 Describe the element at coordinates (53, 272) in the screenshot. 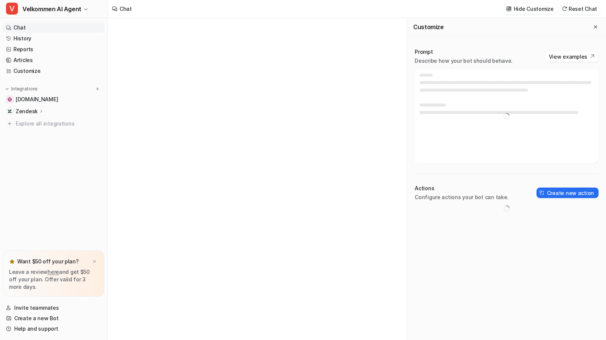

I see `a: here` at that location.